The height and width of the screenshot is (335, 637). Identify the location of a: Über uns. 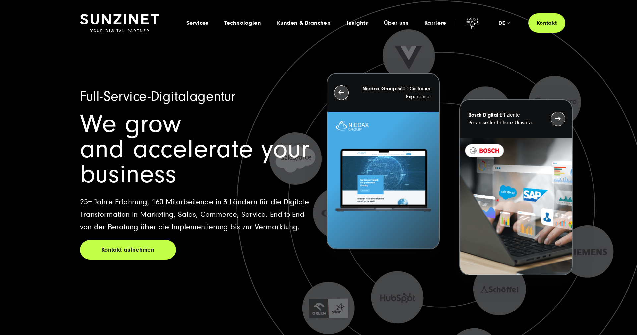
(396, 23).